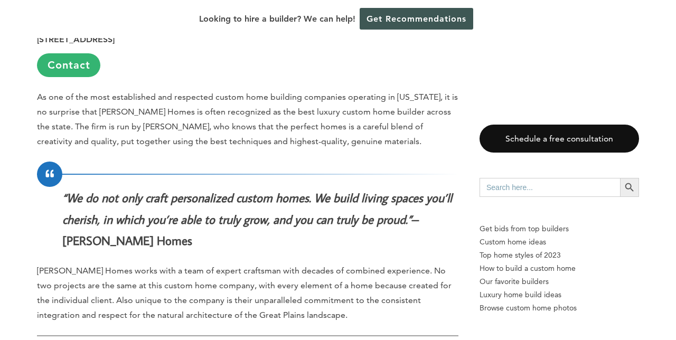 The width and height of the screenshot is (676, 340). Describe the element at coordinates (559, 295) in the screenshot. I see `p: Luxury home build ideas` at that location.